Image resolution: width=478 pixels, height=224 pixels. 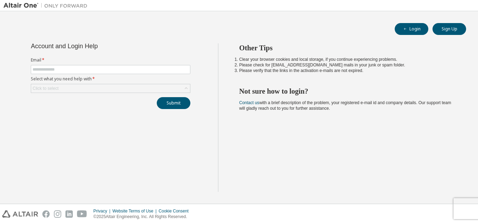 What do you see at coordinates (20, 214) in the screenshot?
I see `img: altair_logo.svg` at bounding box center [20, 214].